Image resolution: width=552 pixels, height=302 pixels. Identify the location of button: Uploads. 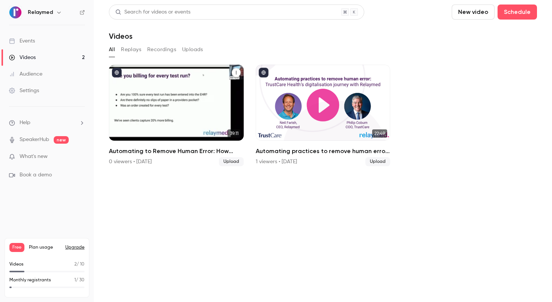
(193, 50).